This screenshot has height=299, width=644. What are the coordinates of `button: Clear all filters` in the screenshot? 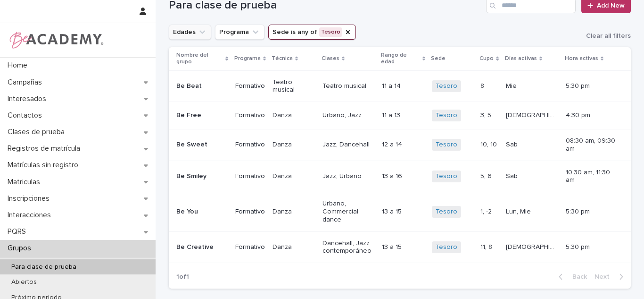 It's located at (604, 36).